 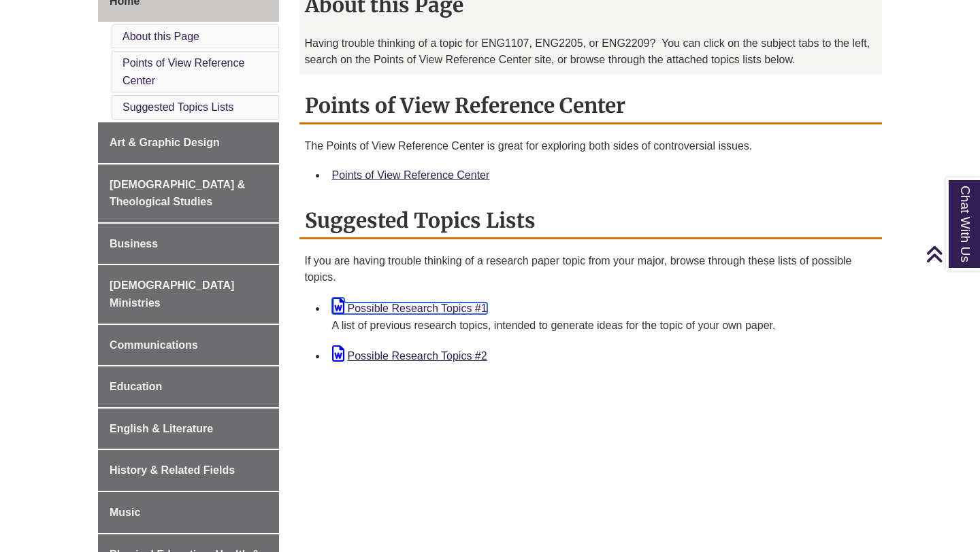 What do you see at coordinates (165, 142) in the screenshot?
I see `span: Art & Graphic Design` at bounding box center [165, 142].